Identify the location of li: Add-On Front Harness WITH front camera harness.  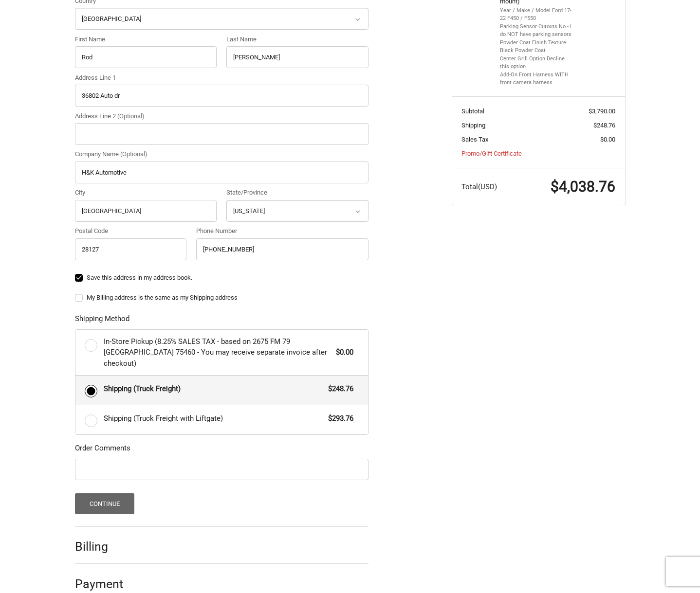
(536, 79).